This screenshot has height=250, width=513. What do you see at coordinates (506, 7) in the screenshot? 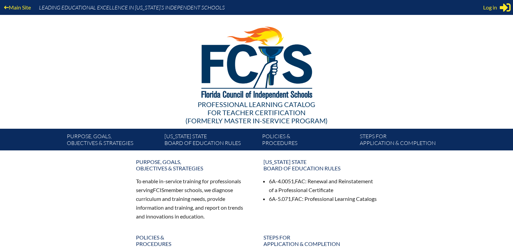
I see `svg: Sign in or register` at bounding box center [506, 7].